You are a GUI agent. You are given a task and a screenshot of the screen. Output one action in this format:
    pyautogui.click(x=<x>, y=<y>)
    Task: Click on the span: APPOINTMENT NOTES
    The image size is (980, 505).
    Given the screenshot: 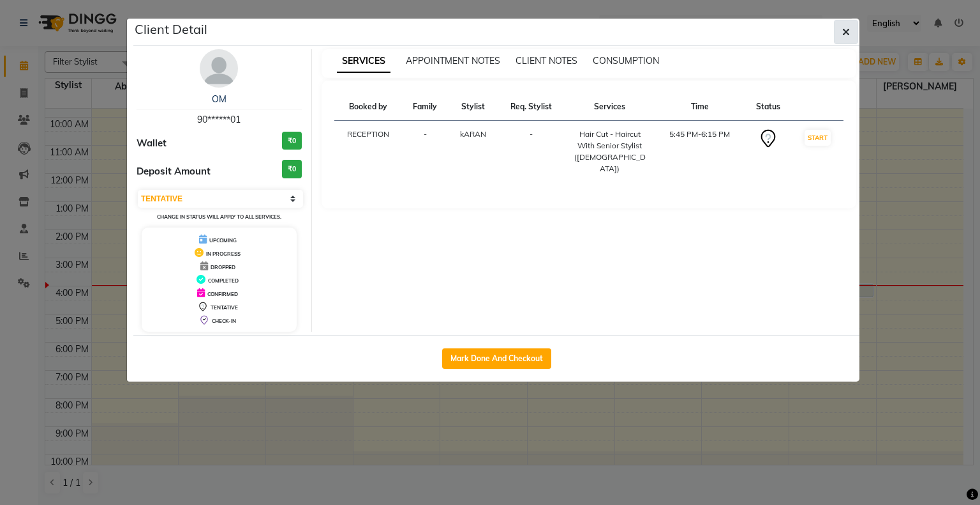 What is the action you would take?
    pyautogui.click(x=453, y=61)
    